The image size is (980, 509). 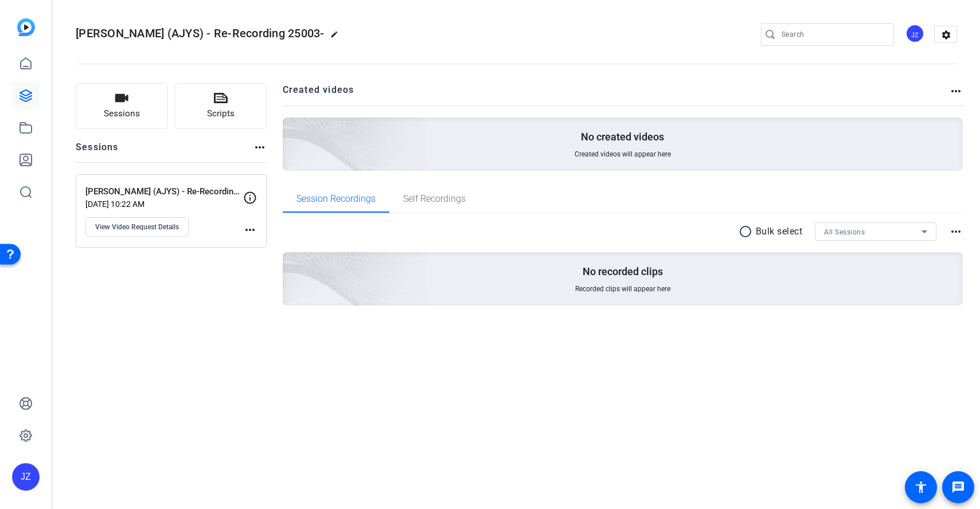 What do you see at coordinates (137, 227) in the screenshot?
I see `button: View Video Request Details` at bounding box center [137, 227].